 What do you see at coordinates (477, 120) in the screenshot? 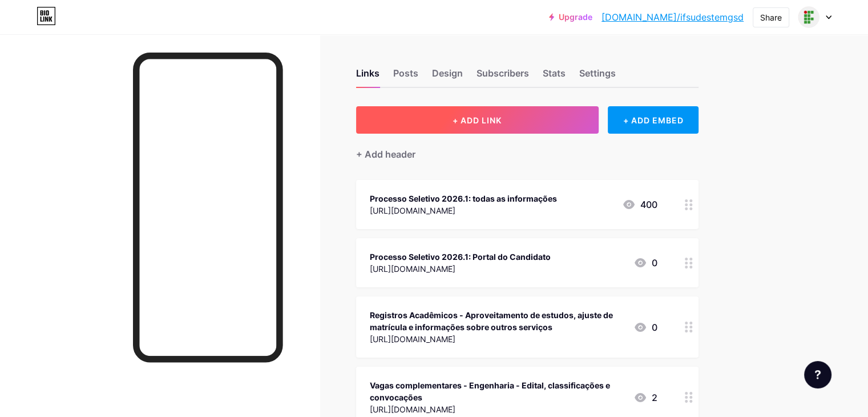
I see `button: + ADD LINK` at bounding box center [477, 120].